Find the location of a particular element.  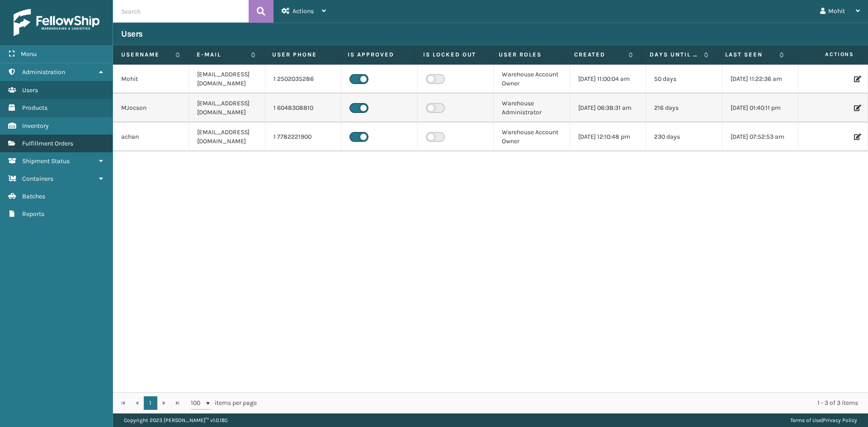

td: 216 days is located at coordinates (684, 108).